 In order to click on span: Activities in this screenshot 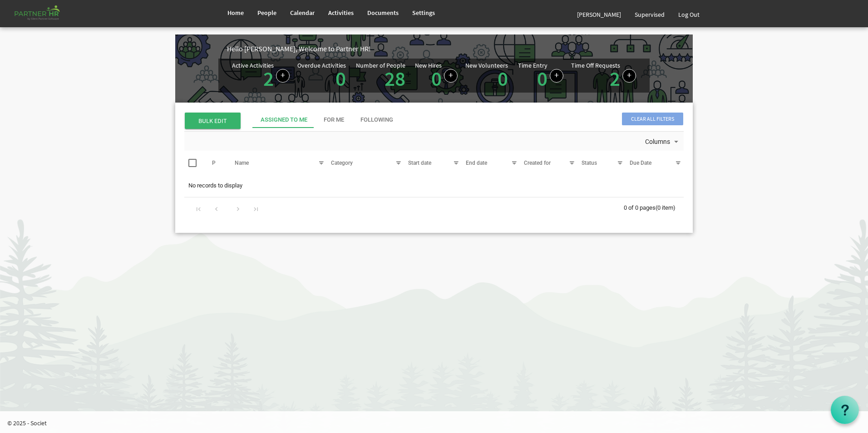, I will do `click(341, 13)`.